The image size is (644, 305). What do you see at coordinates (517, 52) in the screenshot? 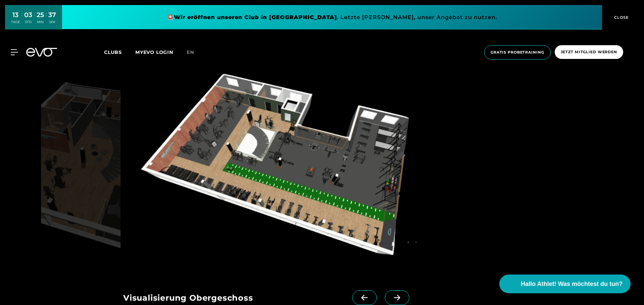
I see `a: Gratis Probetraining` at bounding box center [517, 52].